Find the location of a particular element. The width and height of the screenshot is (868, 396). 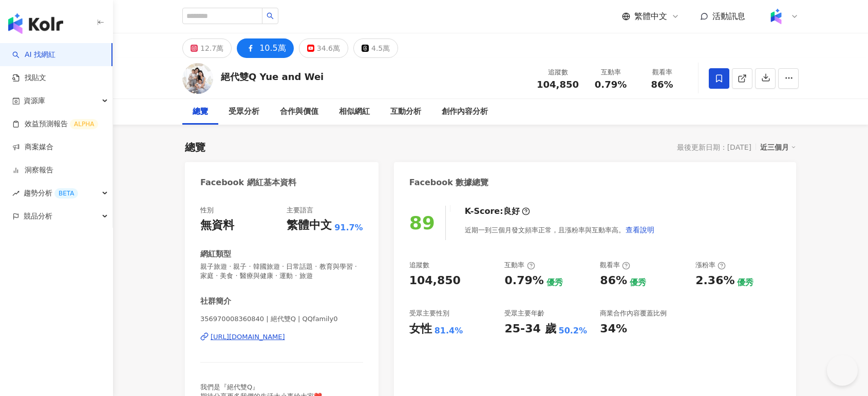

div: 34.6萬 is located at coordinates (328, 48).